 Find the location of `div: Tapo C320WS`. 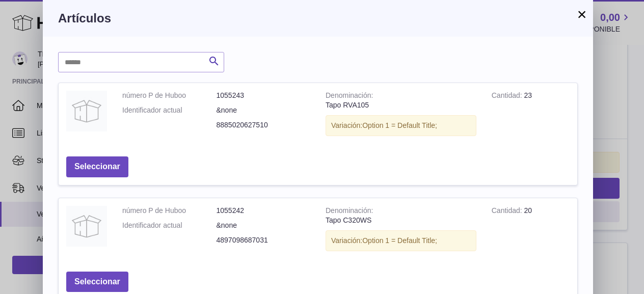

div: Tapo C320WS is located at coordinates (401, 220).